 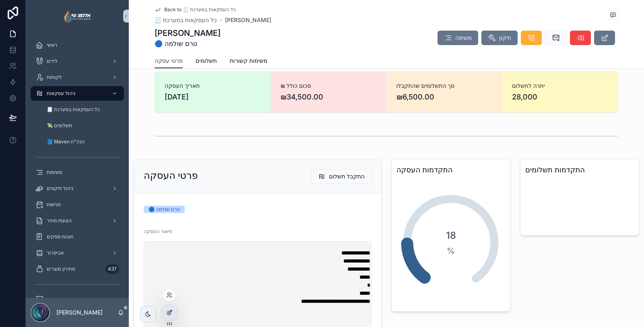 What do you see at coordinates (61, 94) in the screenshot?
I see `span: ניהול עסקאות` at bounding box center [61, 94].